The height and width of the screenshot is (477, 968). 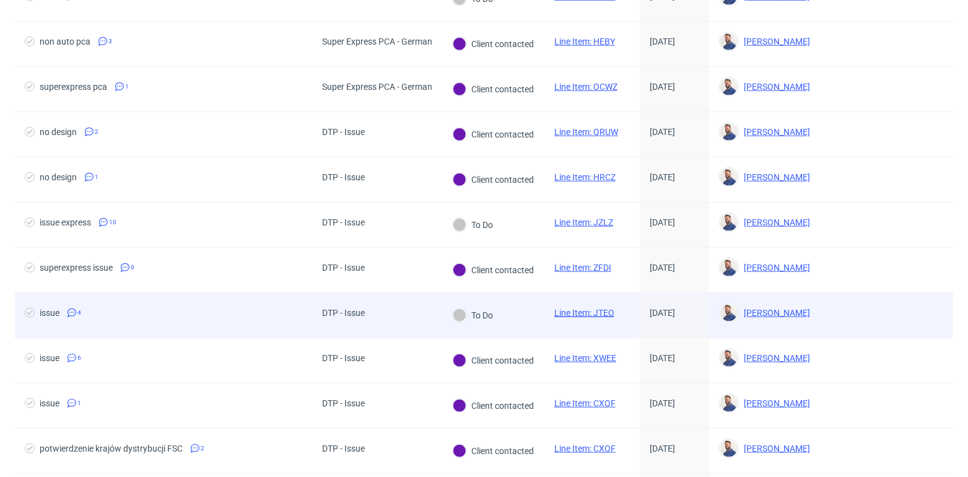 What do you see at coordinates (65, 41) in the screenshot?
I see `div: non auto pca` at bounding box center [65, 41].